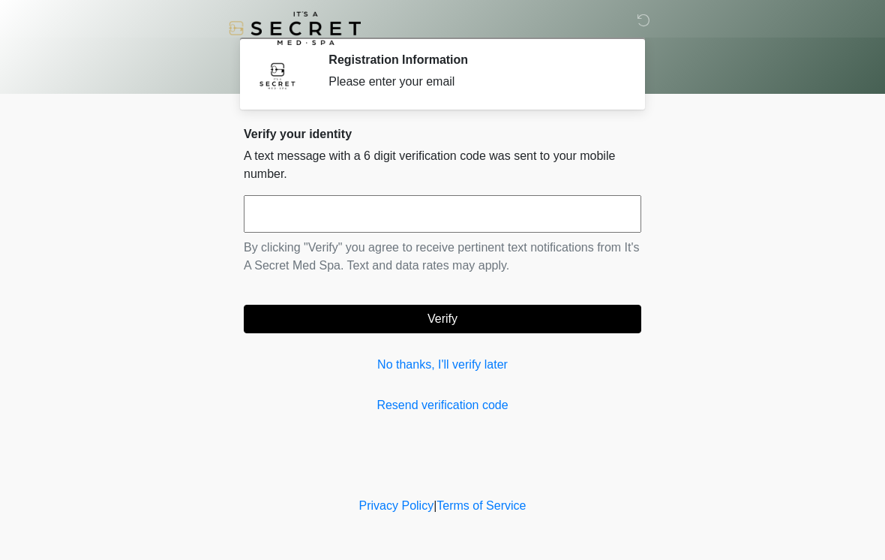 The height and width of the screenshot is (560, 885). Describe the element at coordinates (443, 405) in the screenshot. I see `a: Resend verification code` at that location.